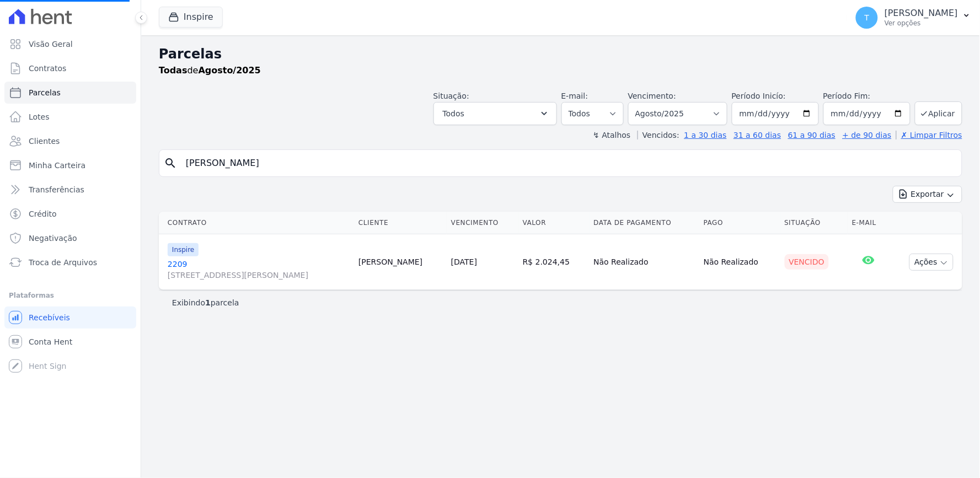 The image size is (980, 478). Describe the element at coordinates (652, 96) in the screenshot. I see `label: Vencimento:` at that location.